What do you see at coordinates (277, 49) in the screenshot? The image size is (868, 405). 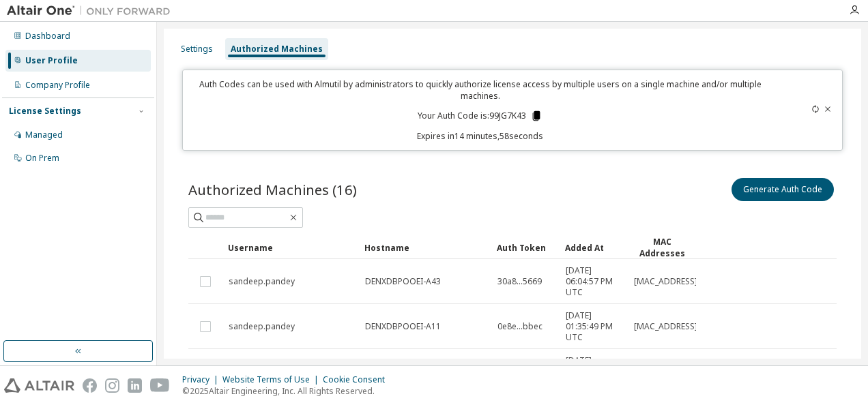 I see `div: Authorized Machines` at bounding box center [277, 49].